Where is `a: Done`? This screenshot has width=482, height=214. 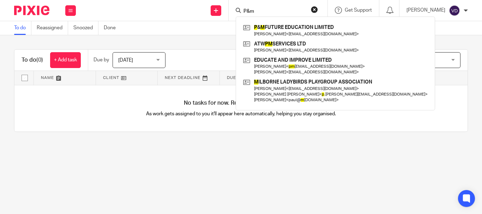
a: Done is located at coordinates (112, 28).